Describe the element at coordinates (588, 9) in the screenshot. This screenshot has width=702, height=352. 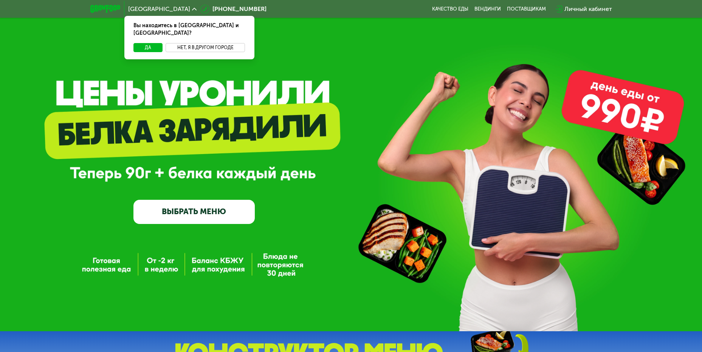
I see `div: Личный кабинет` at that location.